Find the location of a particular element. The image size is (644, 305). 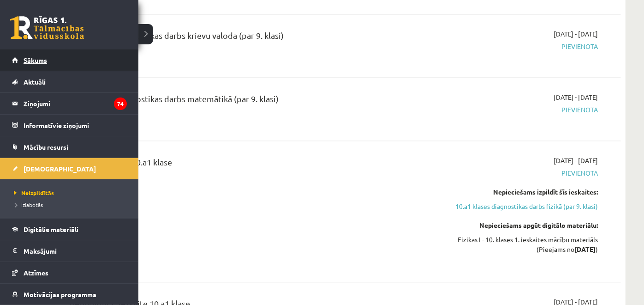

div: Nepieciešams apgūt digitālo materiālu: is located at coordinates (514, 225).